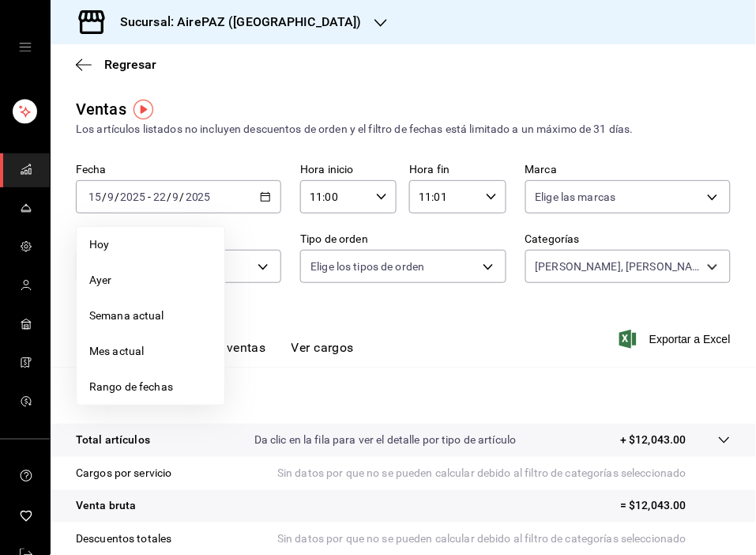  What do you see at coordinates (179, 170) in the screenshot?
I see `label: Fecha` at bounding box center [179, 170].